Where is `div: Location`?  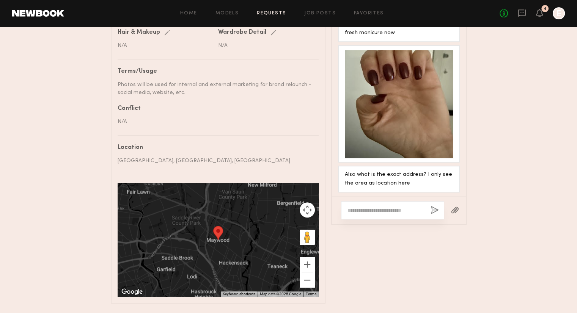 div: Location is located at coordinates (215, 148).